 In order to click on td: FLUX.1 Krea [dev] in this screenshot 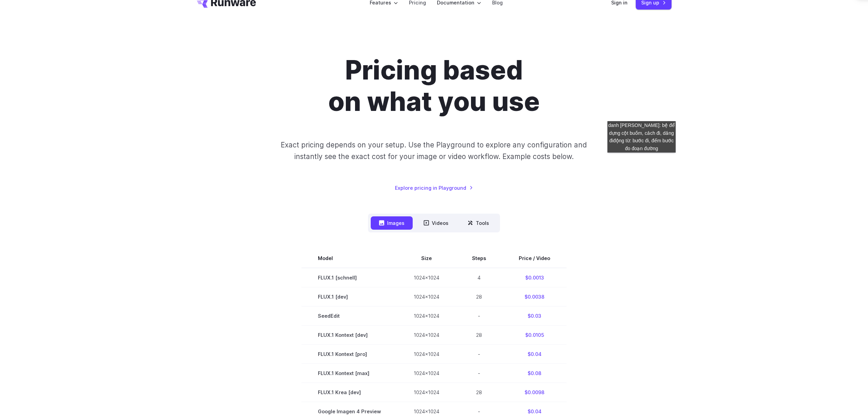, I will do `click(349, 392)`.